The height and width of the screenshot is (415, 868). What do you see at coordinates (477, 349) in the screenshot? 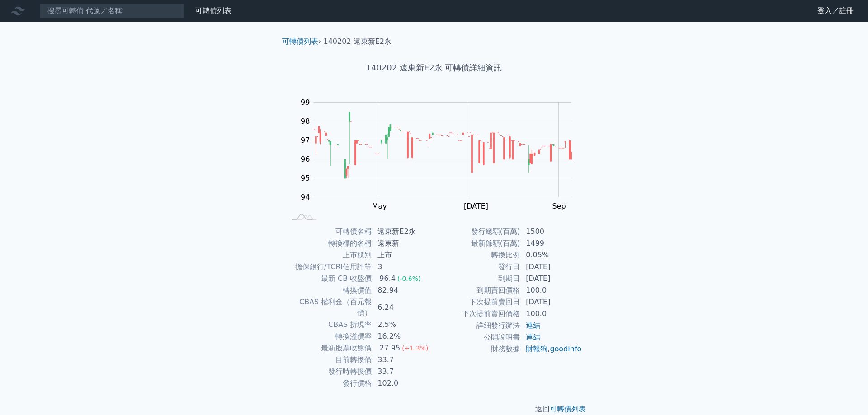
I see `td: 財務數據` at bounding box center [477, 349].